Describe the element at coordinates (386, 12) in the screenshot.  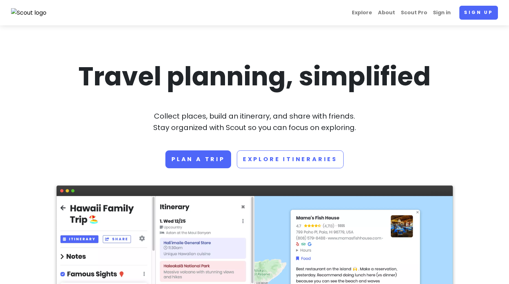
I see `a: About` at that location.